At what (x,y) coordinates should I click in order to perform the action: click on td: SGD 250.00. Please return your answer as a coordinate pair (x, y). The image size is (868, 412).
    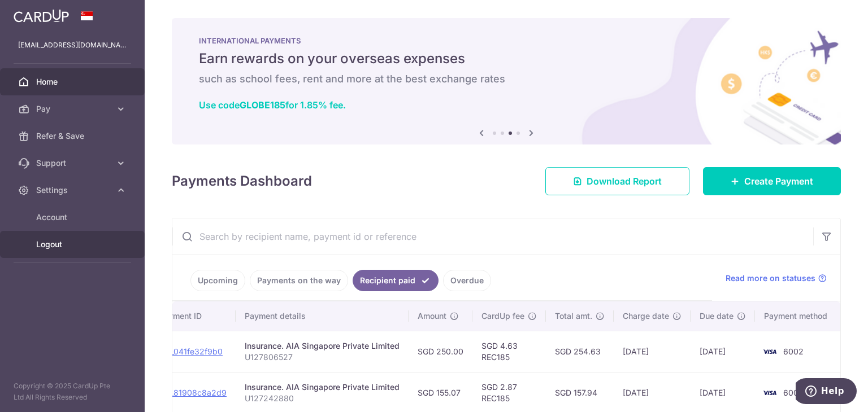
    Looking at the image, I should click on (440, 351).